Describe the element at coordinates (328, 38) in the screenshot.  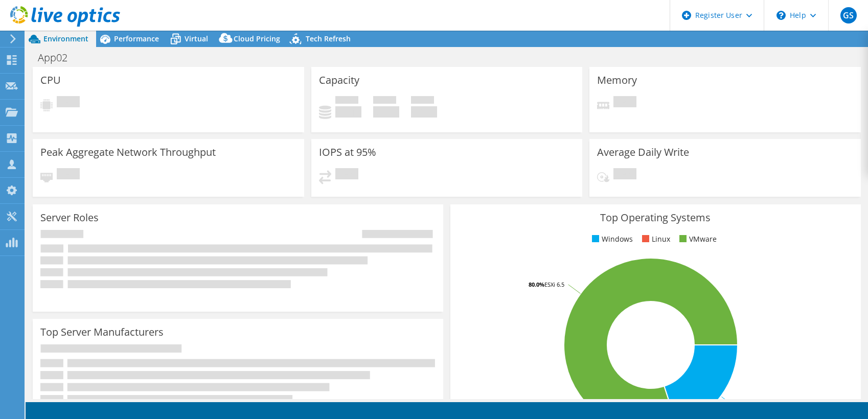
I see `span: Tech Refresh` at that location.